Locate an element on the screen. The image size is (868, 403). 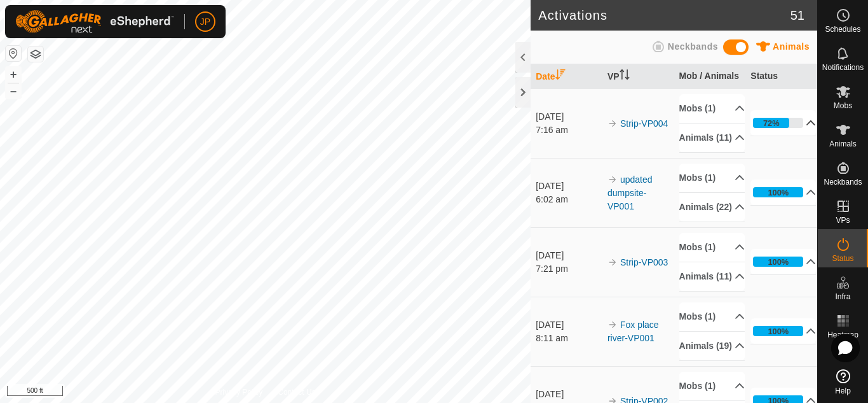
a: Help is located at coordinates (843, 381).